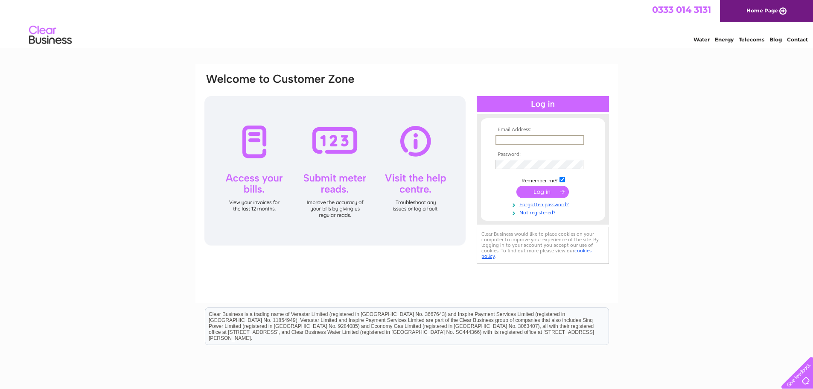  Describe the element at coordinates (751, 39) in the screenshot. I see `a: Telecoms` at that location.